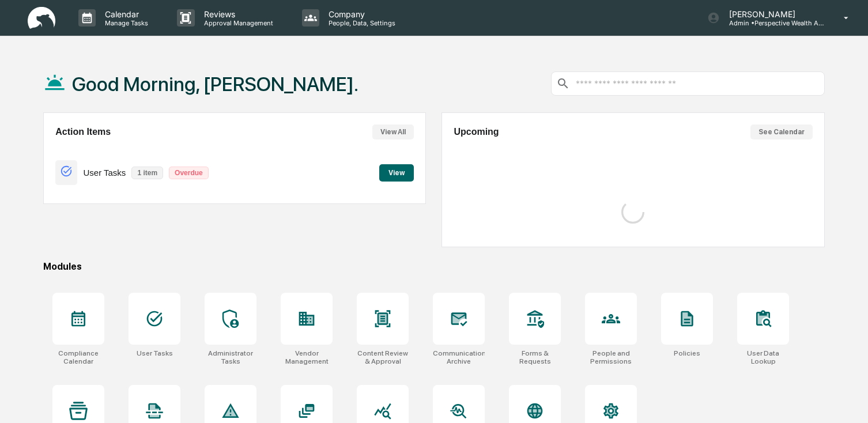  What do you see at coordinates (147, 173) in the screenshot?
I see `p: 1 item` at bounding box center [147, 173].